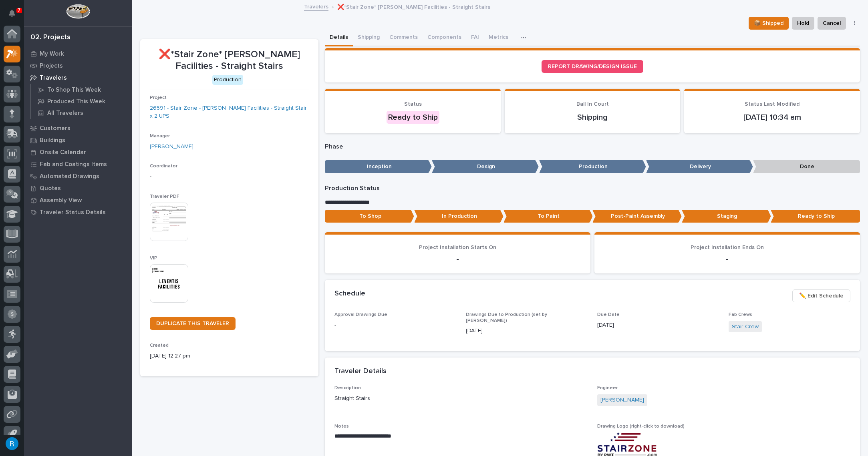  I want to click on p: Produced This Week, so click(76, 102).